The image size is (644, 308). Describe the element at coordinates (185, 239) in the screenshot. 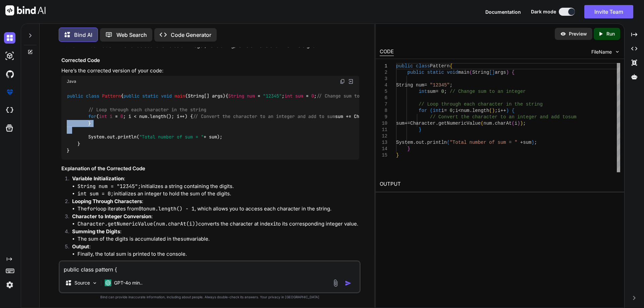

I see `code: sum` at that location.